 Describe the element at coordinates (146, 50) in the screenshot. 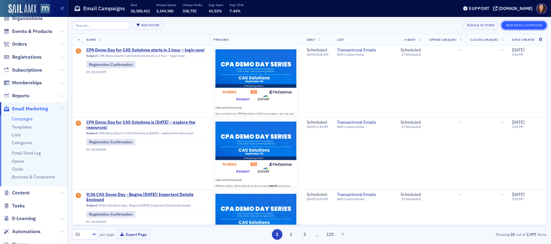

I see `span: CPA Demo Day for CAS Solutions starts in 1 hour – login now!` at that location.